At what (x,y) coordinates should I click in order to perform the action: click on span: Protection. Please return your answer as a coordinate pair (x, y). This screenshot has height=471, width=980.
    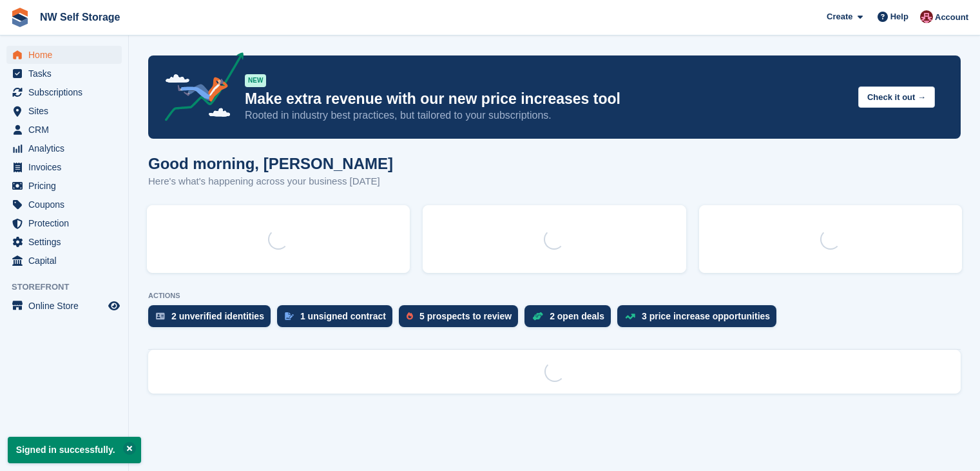
    Looking at the image, I should click on (67, 223).